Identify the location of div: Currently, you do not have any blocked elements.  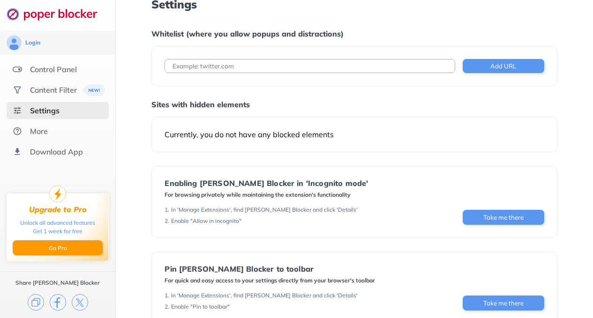
(354, 135).